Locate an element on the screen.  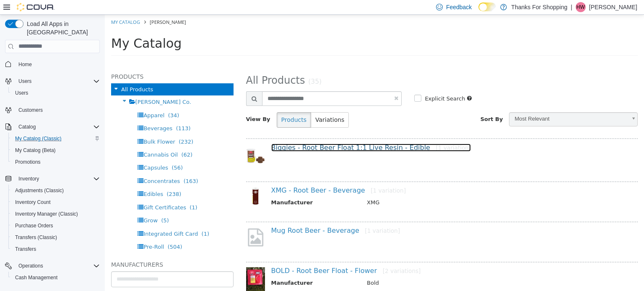
span: Gift Certificates is located at coordinates (60, 192).